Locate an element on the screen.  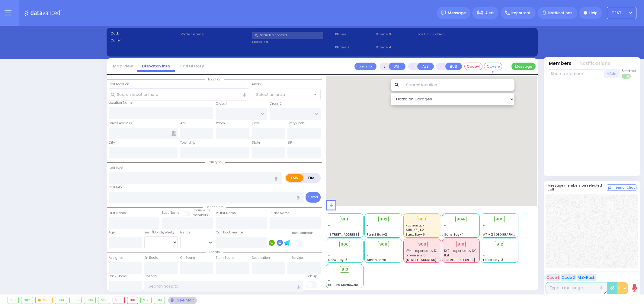
label: Call Type is located at coordinates (116, 168).